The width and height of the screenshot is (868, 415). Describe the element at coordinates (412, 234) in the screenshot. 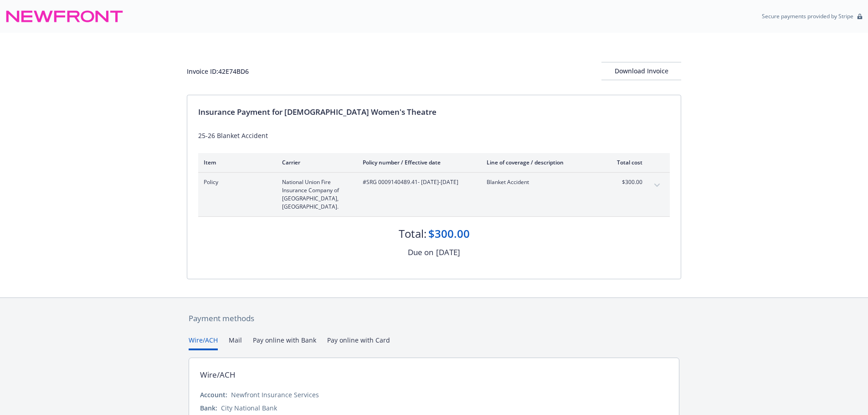

I see `div: Total:` at that location.